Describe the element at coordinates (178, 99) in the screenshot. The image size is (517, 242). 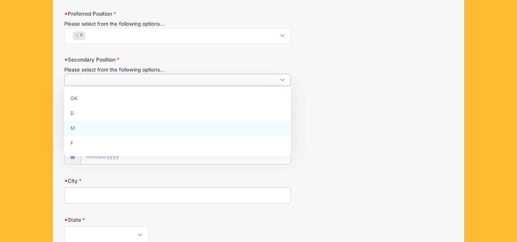
I see `li: GK` at that location.